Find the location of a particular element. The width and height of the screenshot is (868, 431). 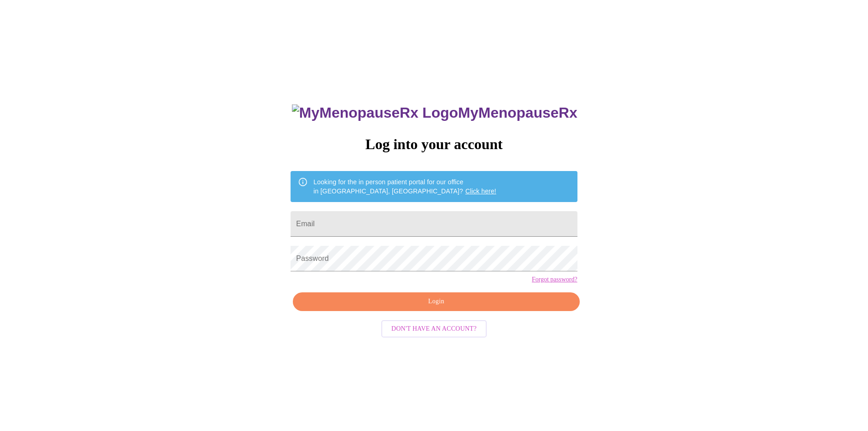

span: Login is located at coordinates (436, 301).